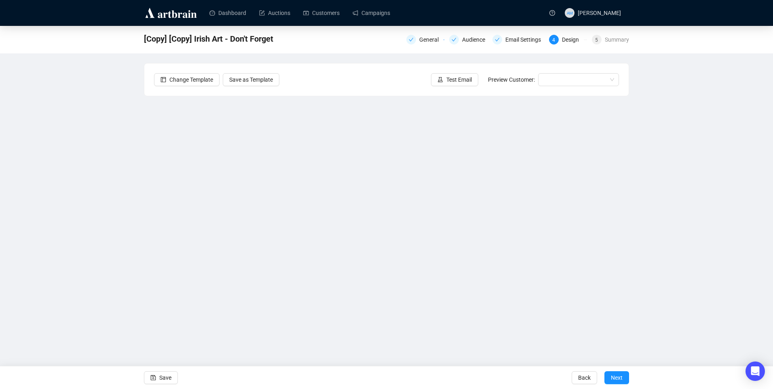  Describe the element at coordinates (187, 80) in the screenshot. I see `button: Change Template` at that location.